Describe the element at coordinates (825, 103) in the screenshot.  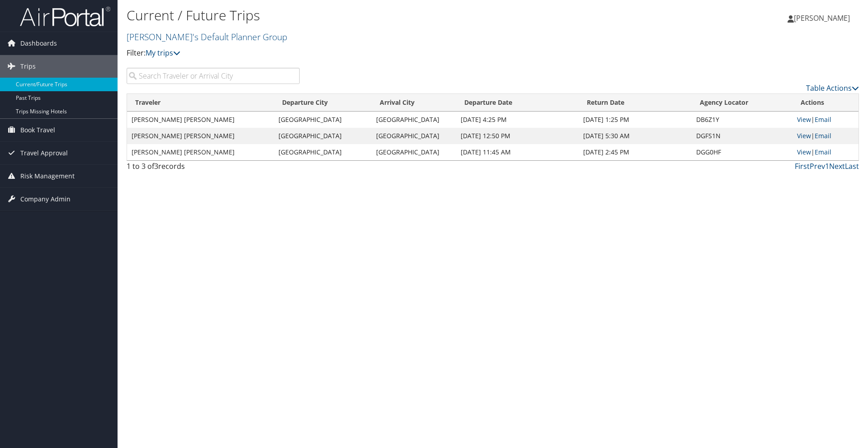
I see `th: Actions` at that location.